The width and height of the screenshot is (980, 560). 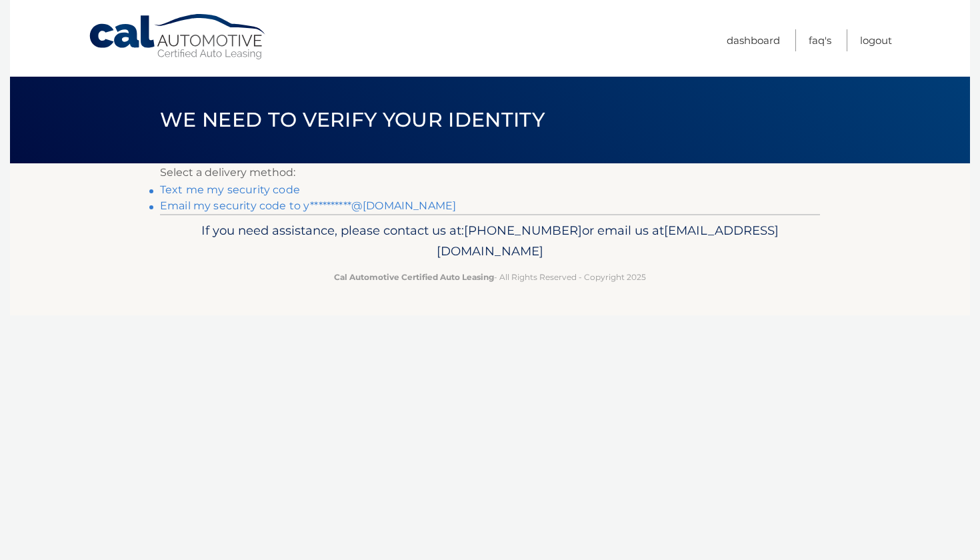 What do you see at coordinates (820, 40) in the screenshot?
I see `a: FAQ's` at bounding box center [820, 40].